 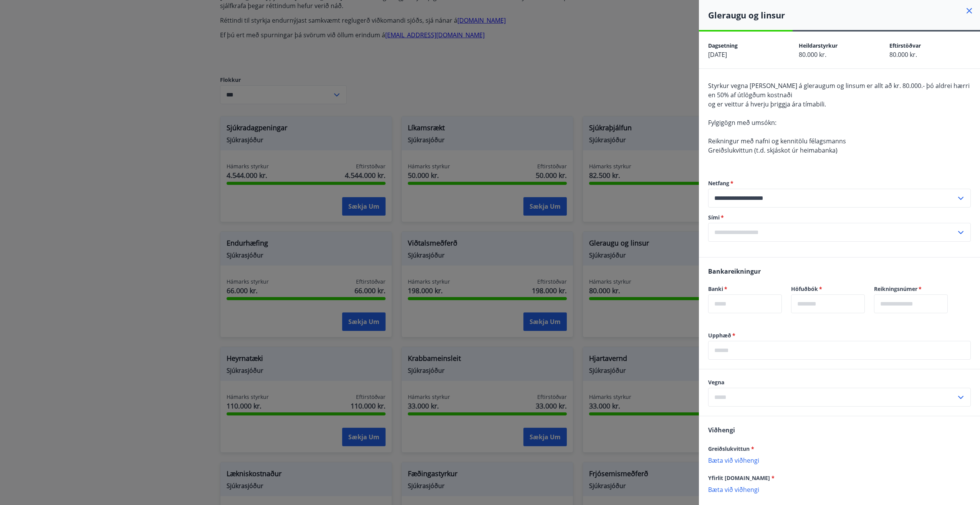 What do you see at coordinates (722, 46) in the screenshot?
I see `span: Dagsetning` at bounding box center [722, 46].